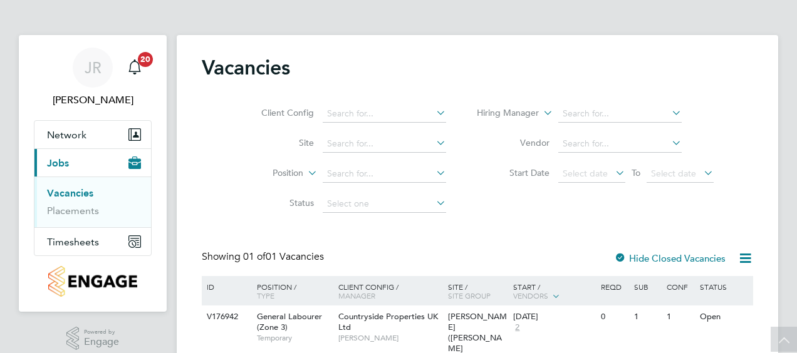  Describe the element at coordinates (73, 210) in the screenshot. I see `a: Placements` at that location.